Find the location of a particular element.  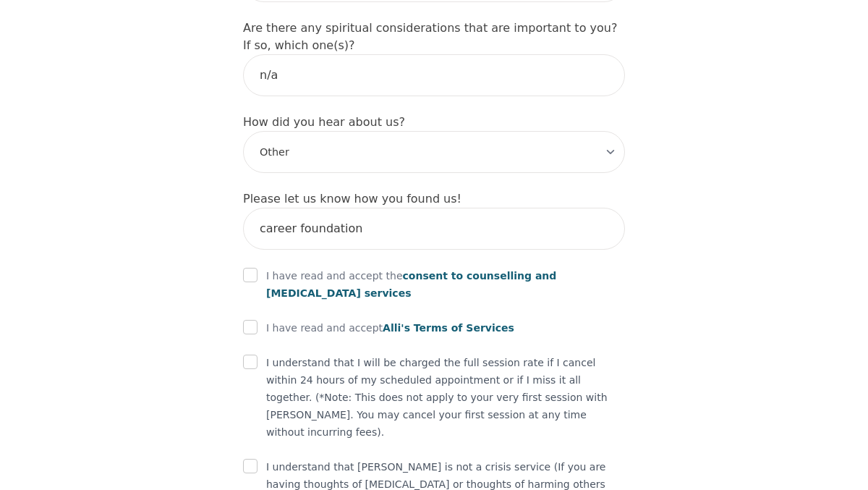

p: I understand that I will be charged the full session rate if I cancel within 24 hours of my sched... is located at coordinates (446, 397).